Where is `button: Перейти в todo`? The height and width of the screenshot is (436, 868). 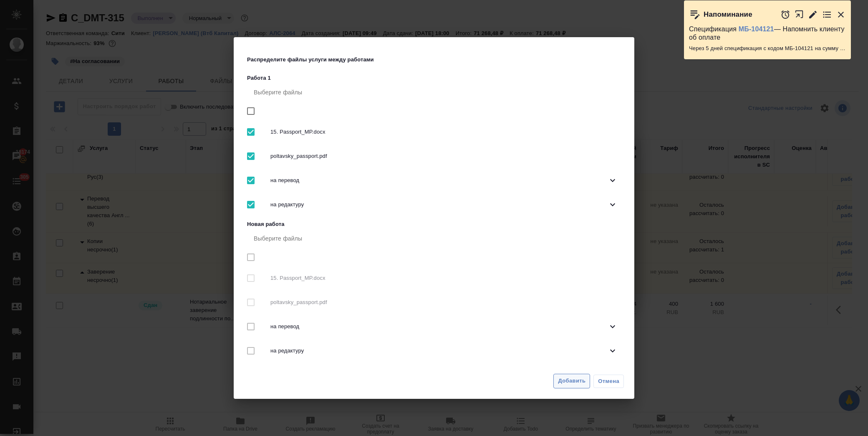
button: Перейти в todo is located at coordinates (827, 14).